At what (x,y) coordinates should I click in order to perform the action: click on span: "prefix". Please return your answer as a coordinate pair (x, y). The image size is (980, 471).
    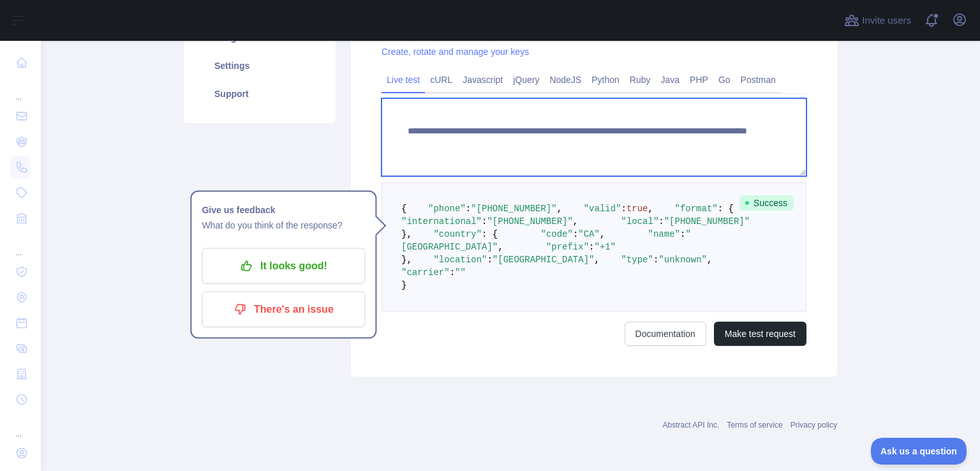
    Looking at the image, I should click on (567, 247).